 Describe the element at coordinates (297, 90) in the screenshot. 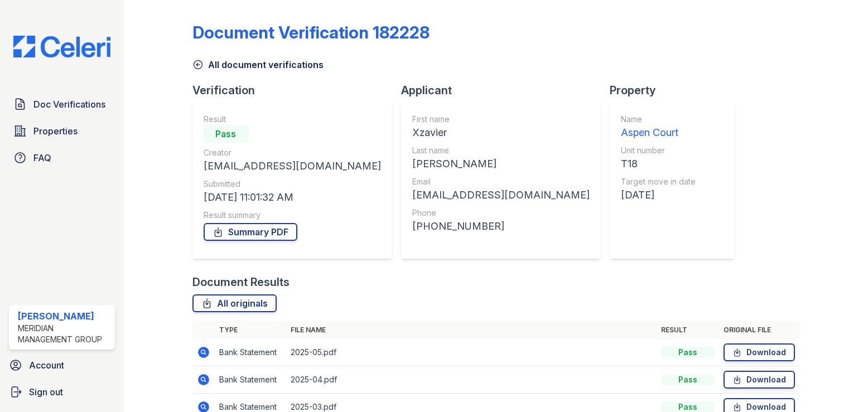

I see `div: Verification` at that location.